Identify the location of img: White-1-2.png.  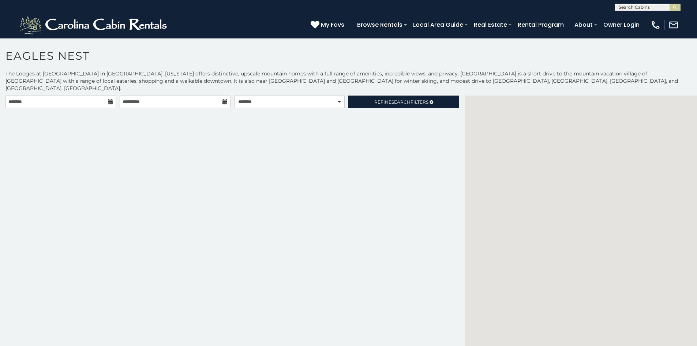
(94, 25).